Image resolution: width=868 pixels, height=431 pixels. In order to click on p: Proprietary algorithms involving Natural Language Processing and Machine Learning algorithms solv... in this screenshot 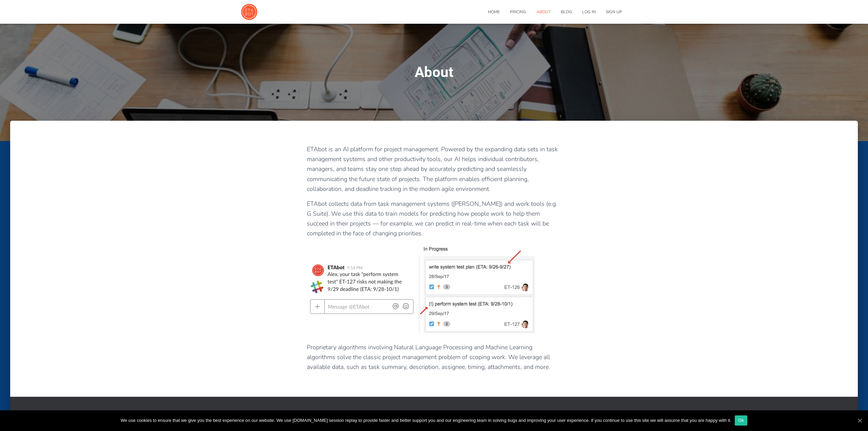, I will do `click(434, 357)`.